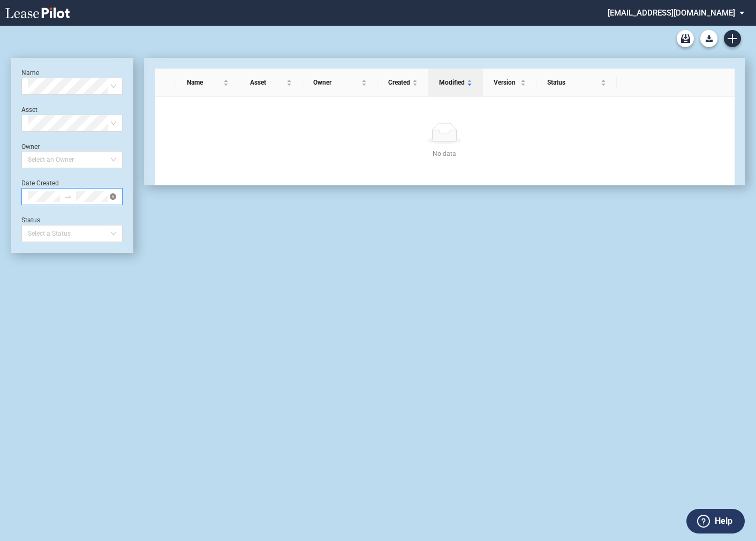  What do you see at coordinates (709, 38) in the screenshot?
I see `a: Download Blank Form` at bounding box center [709, 38].